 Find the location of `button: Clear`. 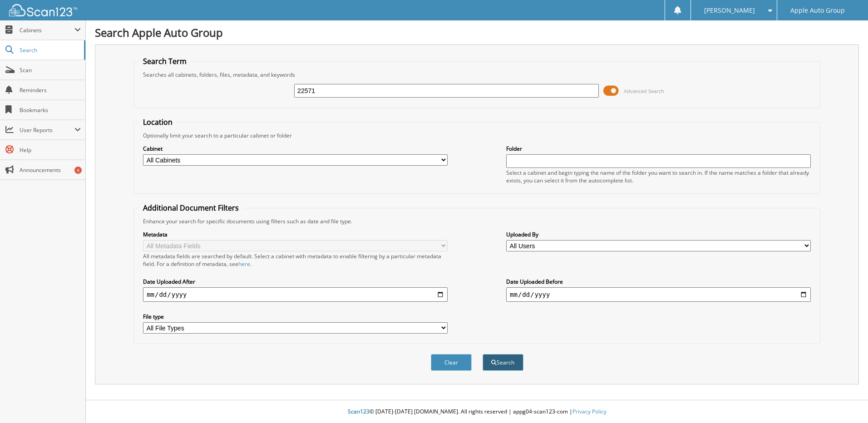

button: Clear is located at coordinates (452, 362).